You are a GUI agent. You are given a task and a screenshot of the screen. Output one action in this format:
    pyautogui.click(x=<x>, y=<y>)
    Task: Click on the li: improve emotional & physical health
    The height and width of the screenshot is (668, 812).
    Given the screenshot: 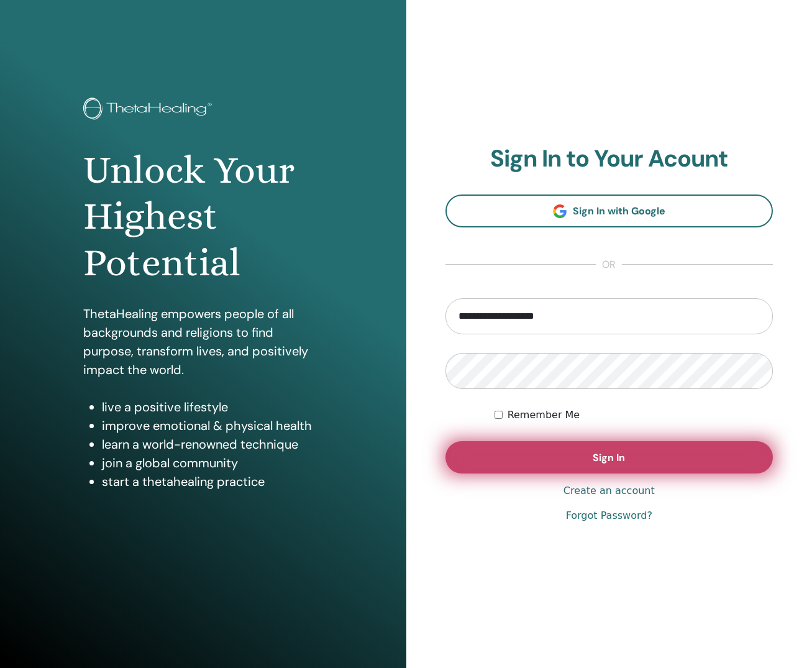 What is the action you would take?
    pyautogui.click(x=212, y=425)
    